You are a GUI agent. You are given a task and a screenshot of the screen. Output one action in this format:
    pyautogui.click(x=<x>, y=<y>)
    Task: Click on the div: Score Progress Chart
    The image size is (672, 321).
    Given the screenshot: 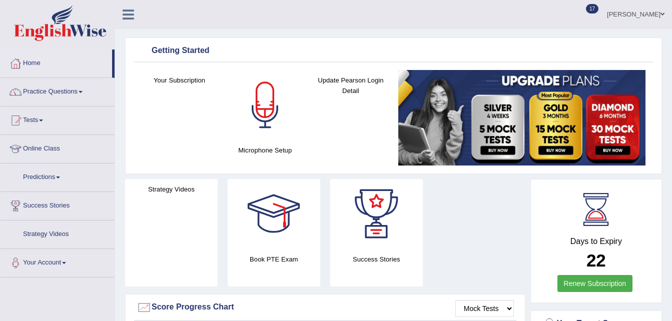 What is the action you would take?
    pyautogui.click(x=325, y=308)
    